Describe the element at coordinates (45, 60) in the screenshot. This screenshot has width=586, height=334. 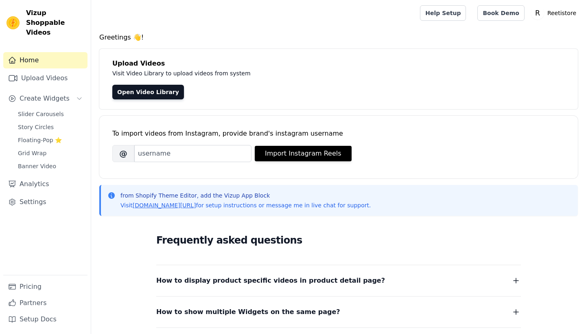
I see `a: Home` at that location.